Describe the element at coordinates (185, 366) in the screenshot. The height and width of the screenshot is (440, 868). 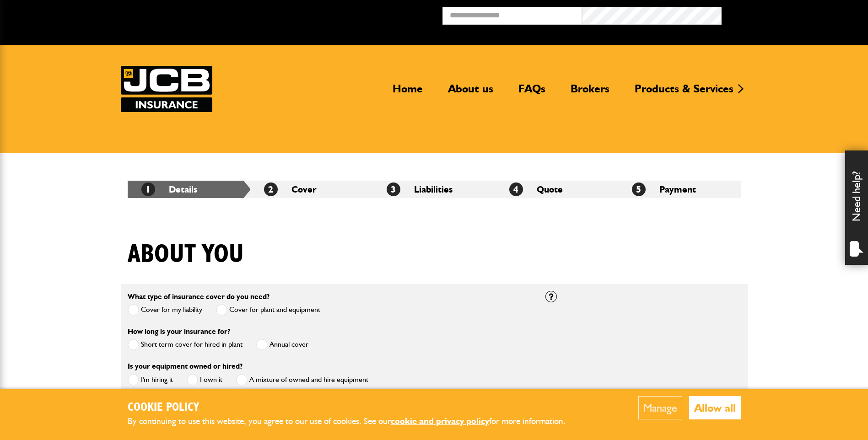
I see `label: Is your equipment owned or hired?` at that location.